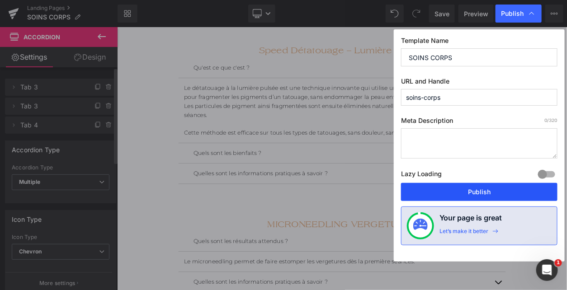 The image size is (567, 290). Describe the element at coordinates (479, 123) in the screenshot. I see `label: Meta Description` at that location.